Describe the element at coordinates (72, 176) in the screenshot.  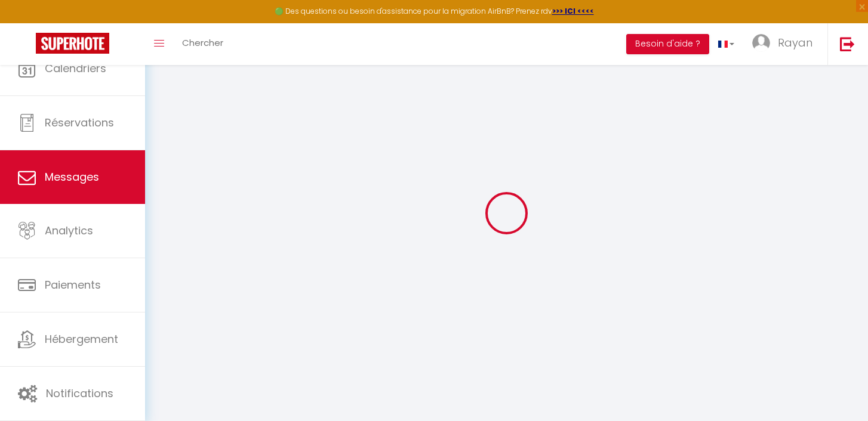
I see `span: Messages` at that location.